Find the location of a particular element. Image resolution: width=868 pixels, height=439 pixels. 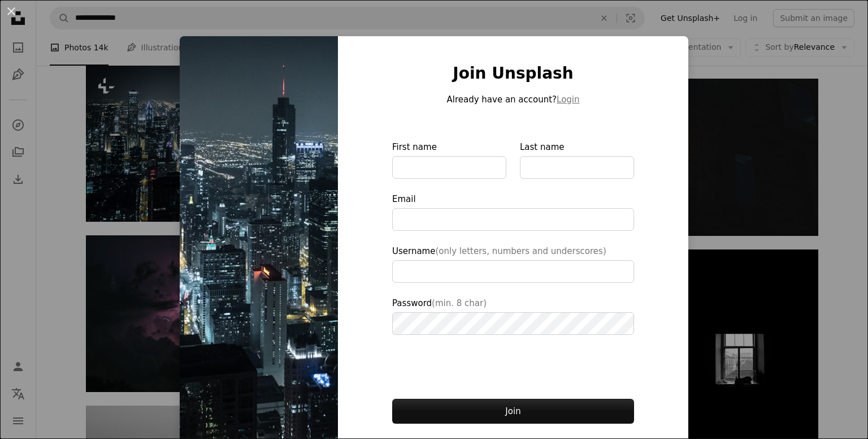

label: Password is located at coordinates (513, 316).